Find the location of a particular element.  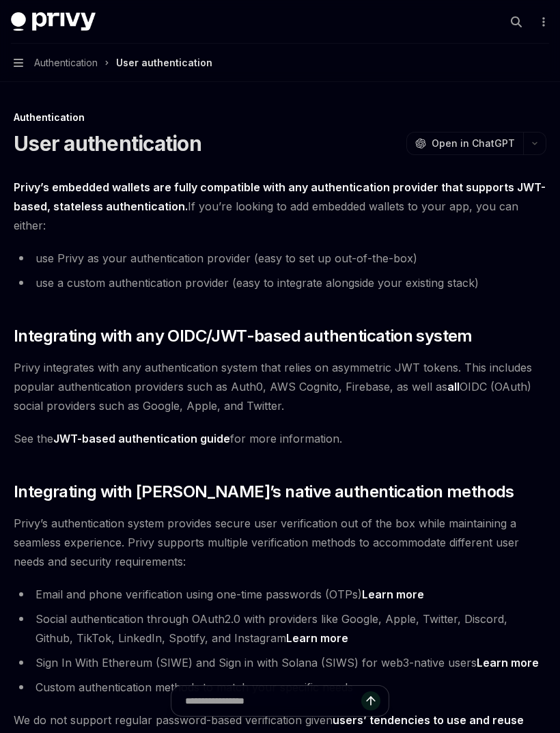

button: Open in ChatGPT is located at coordinates (465, 143).